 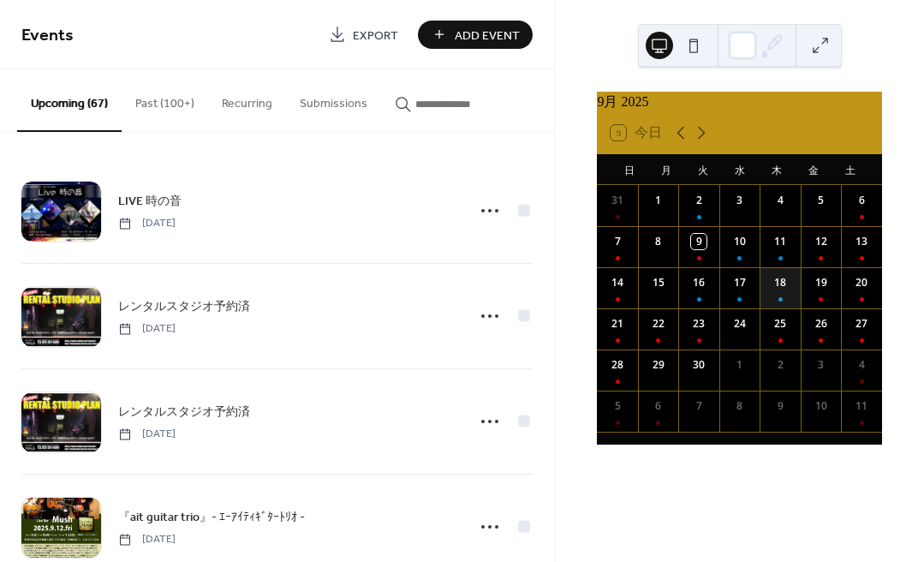 What do you see at coordinates (822, 283) in the screenshot?
I see `div: 19` at bounding box center [822, 283].